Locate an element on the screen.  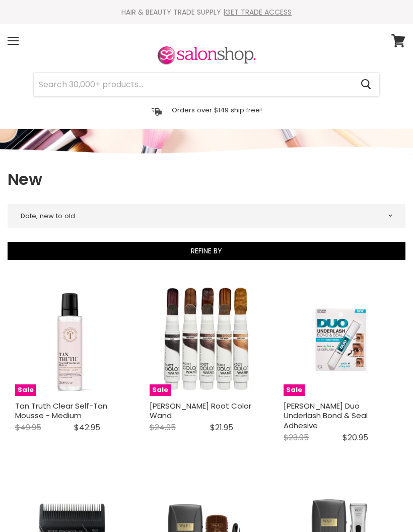
span: $49.95 is located at coordinates (28, 427).